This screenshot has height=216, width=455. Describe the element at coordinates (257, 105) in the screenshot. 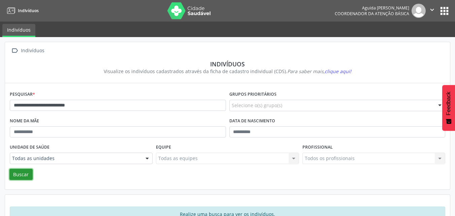

I see `span: Selecione o(s) grupo(s)` at that location.